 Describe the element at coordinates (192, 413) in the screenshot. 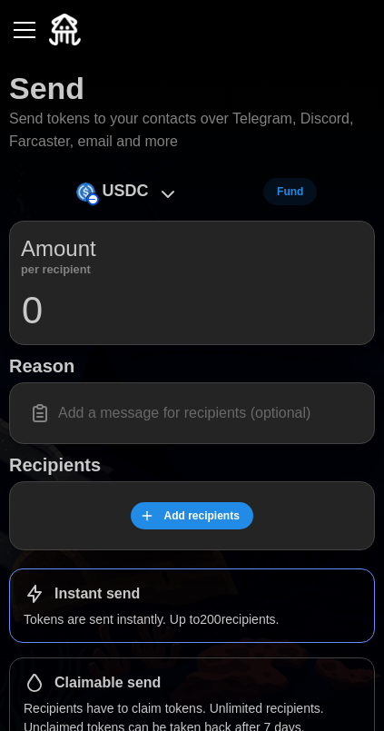

I see `input: Add a message for recipients (optional)` at that location.